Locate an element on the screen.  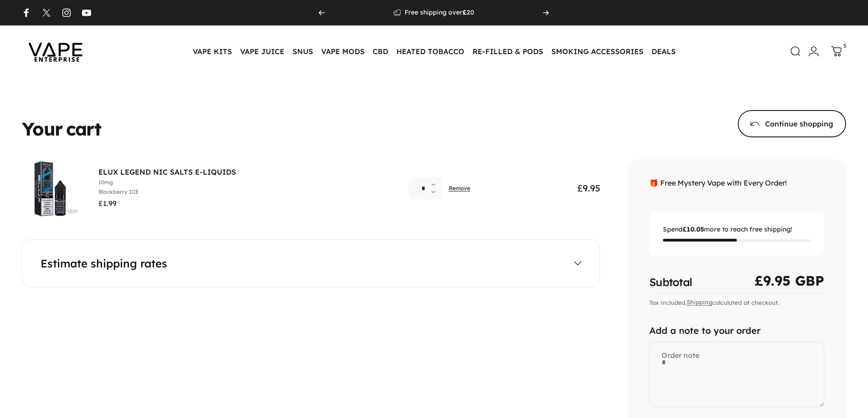
a: ELUX LEGEND NIC SALTS E-LIQUIDS is located at coordinates (167, 172).